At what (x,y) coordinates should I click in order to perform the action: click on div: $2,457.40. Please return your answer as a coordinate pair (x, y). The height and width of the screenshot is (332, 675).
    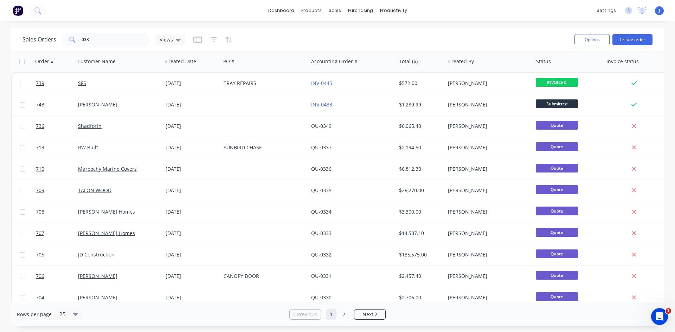
    Looking at the image, I should click on (419, 276).